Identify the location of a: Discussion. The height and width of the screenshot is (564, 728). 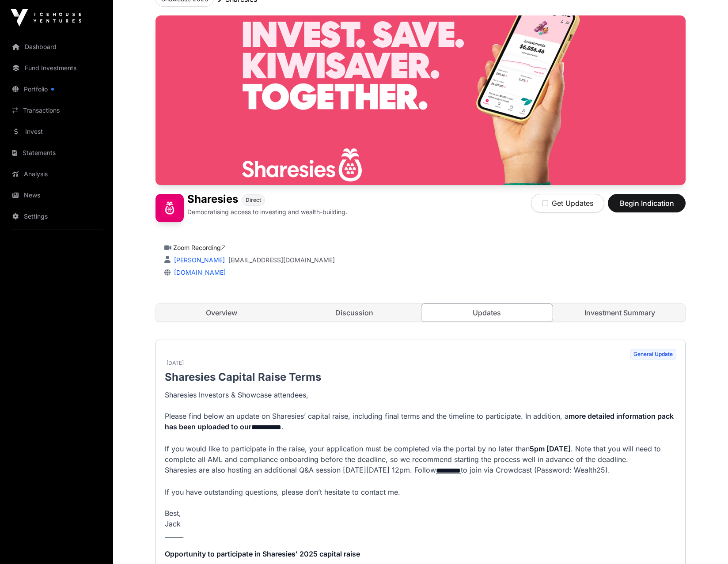
(354, 313).